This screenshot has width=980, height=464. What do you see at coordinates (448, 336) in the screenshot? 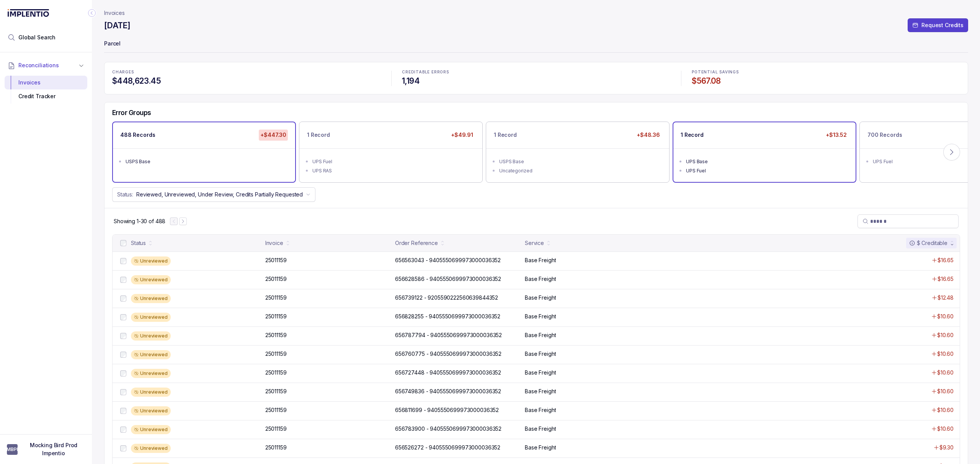
I see `p: 656787794 - 9405550699973000036352` at bounding box center [448, 336].